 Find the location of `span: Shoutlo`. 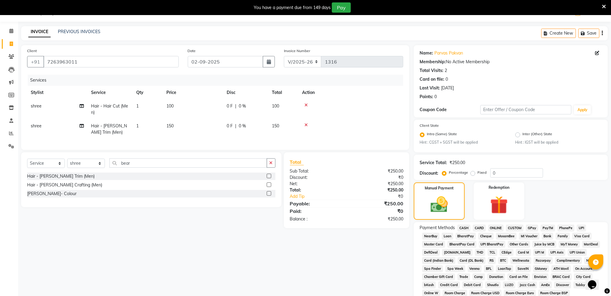

span: Shoutlo is located at coordinates (493, 285).